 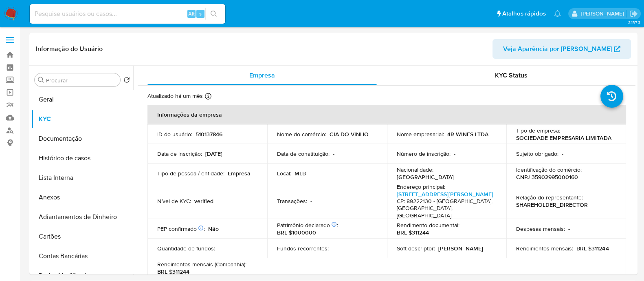 What do you see at coordinates (284, 173) in the screenshot?
I see `p: Local :` at bounding box center [284, 173].